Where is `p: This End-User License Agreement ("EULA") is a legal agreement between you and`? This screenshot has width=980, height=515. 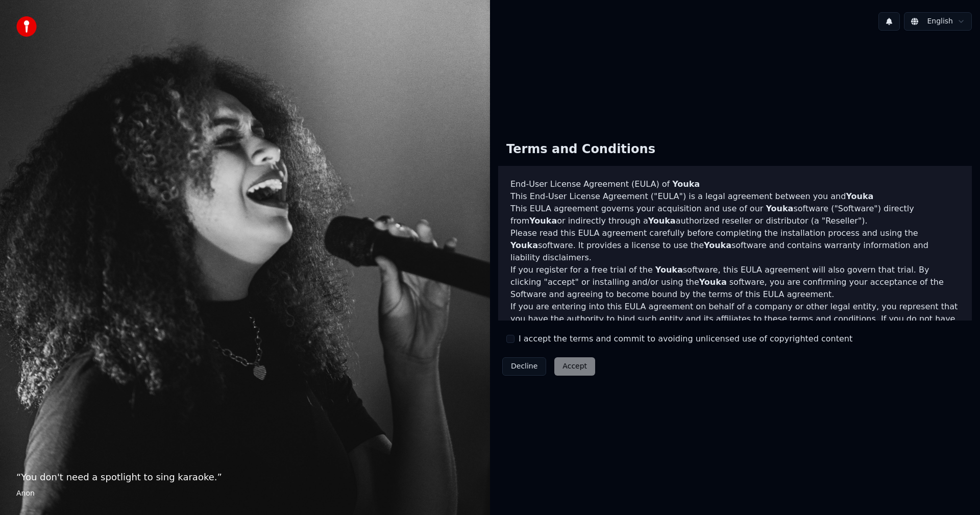 p: This End-User License Agreement ("EULA") is a legal agreement between you and is located at coordinates (735, 196).